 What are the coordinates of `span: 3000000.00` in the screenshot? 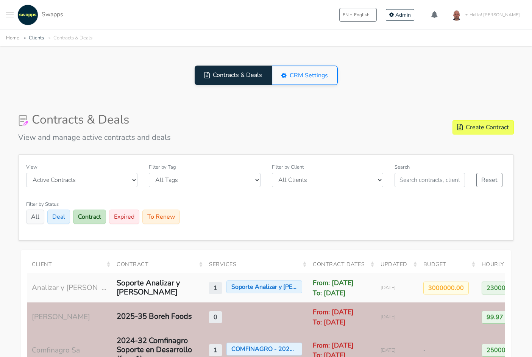 It's located at (446, 288).